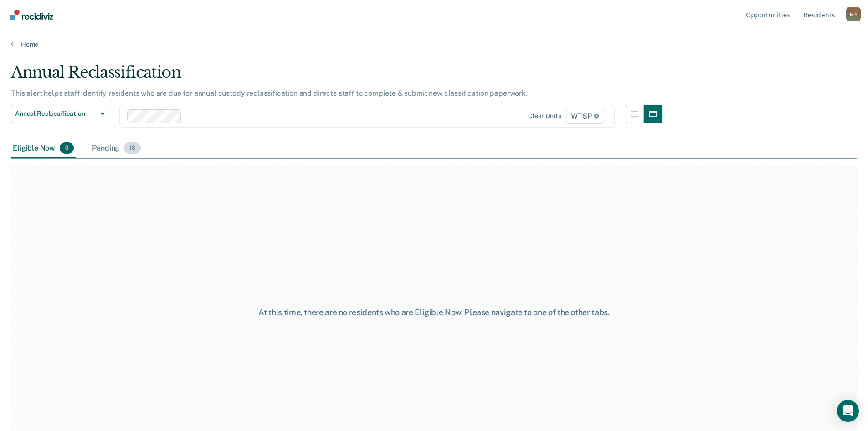 The image size is (868, 431). What do you see at coordinates (545, 116) in the screenshot?
I see `div: Clear units` at bounding box center [545, 116].